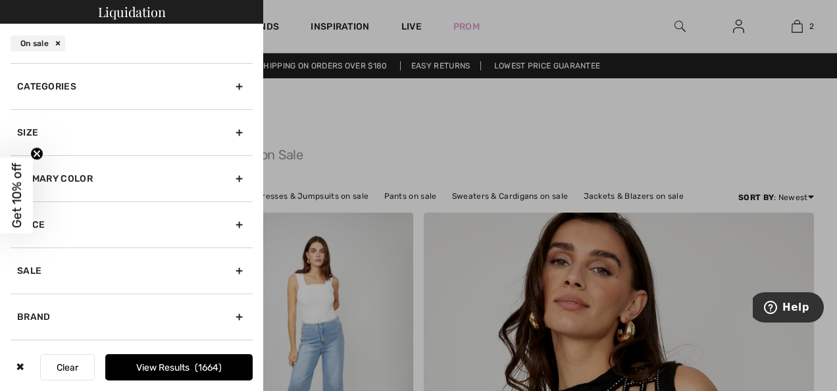 Image resolution: width=837 pixels, height=391 pixels. What do you see at coordinates (16, 195) in the screenshot?
I see `span: Get 10% off` at bounding box center [16, 195].